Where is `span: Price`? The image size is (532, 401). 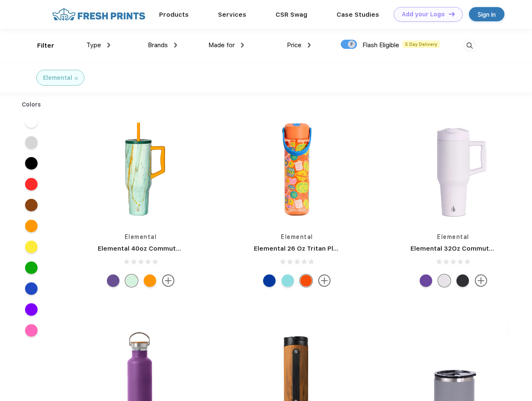
span: Price is located at coordinates (294, 45).